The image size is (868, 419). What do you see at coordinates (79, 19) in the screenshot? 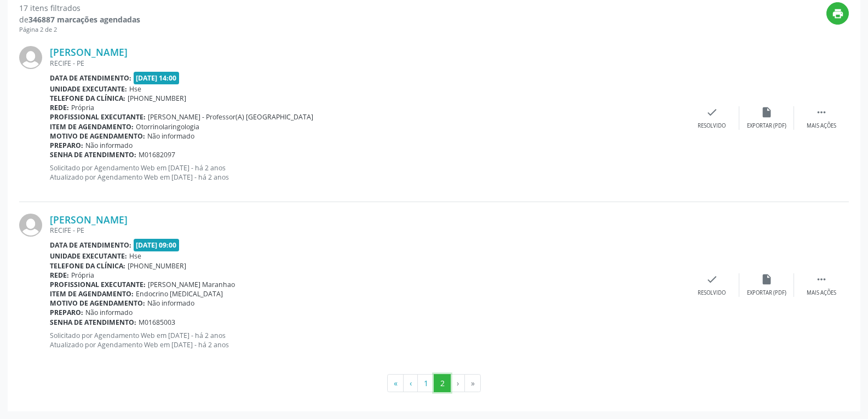
I see `div: de` at bounding box center [79, 19].